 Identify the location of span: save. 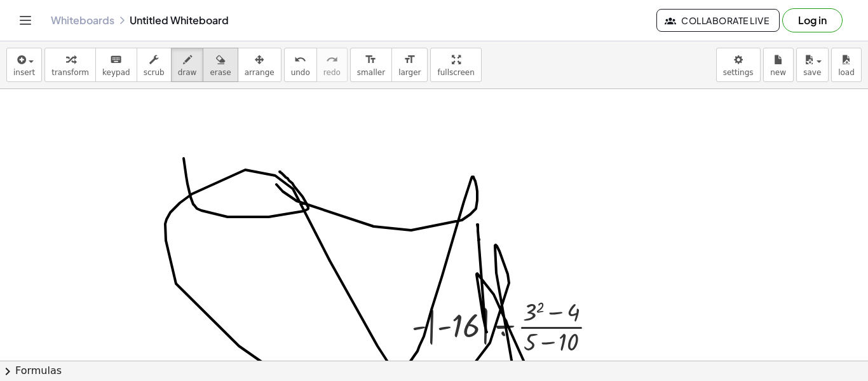
(812, 72).